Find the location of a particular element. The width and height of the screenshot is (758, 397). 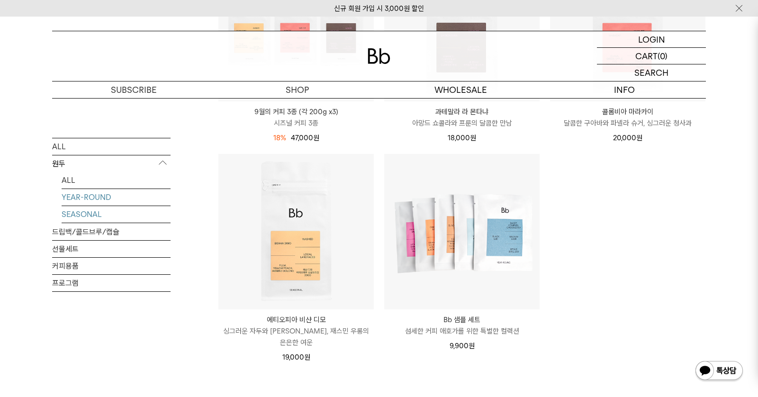

p: 콜롬비아 마라카이 is located at coordinates (628, 112).